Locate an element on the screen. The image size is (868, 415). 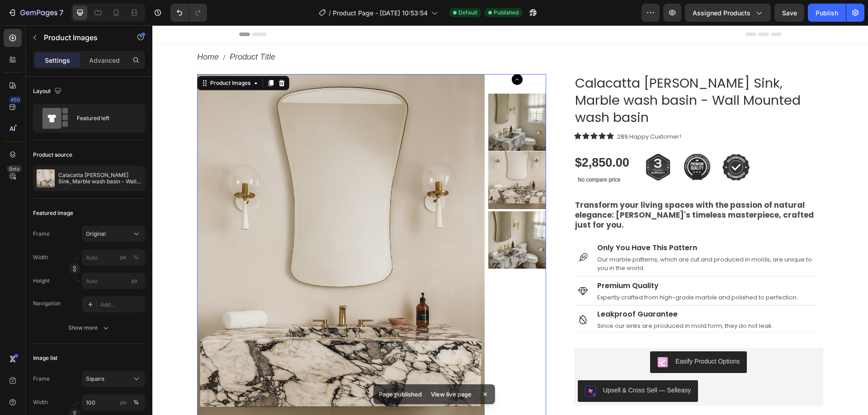
div: Easify Product Options is located at coordinates (555, 336).